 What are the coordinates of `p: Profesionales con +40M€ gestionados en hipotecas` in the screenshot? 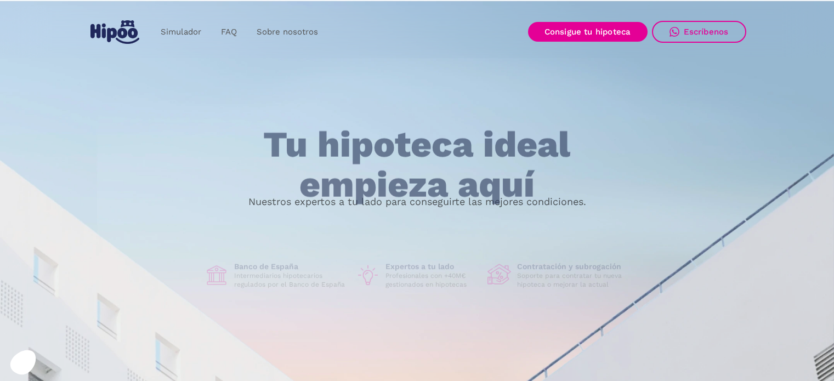 It's located at (432, 280).